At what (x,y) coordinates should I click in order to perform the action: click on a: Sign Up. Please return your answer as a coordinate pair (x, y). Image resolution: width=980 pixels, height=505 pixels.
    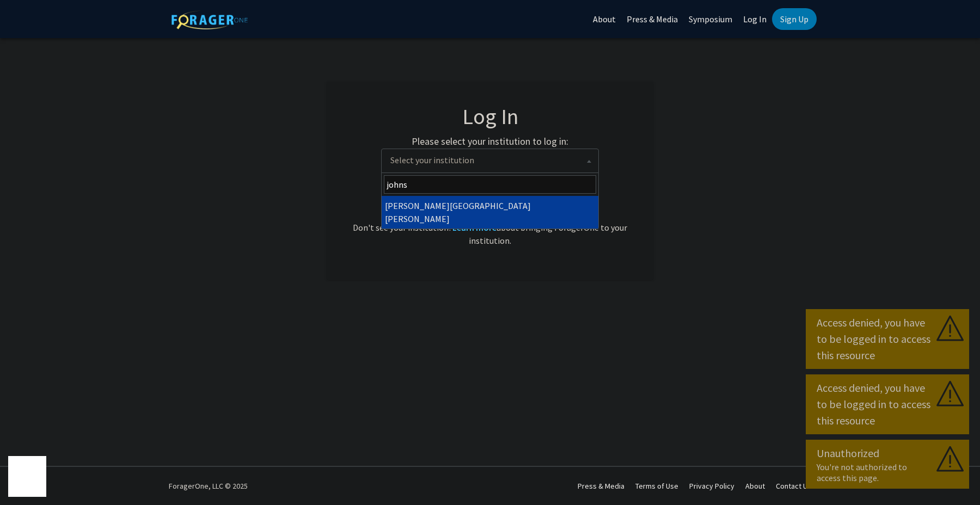
    Looking at the image, I should click on (794, 19).